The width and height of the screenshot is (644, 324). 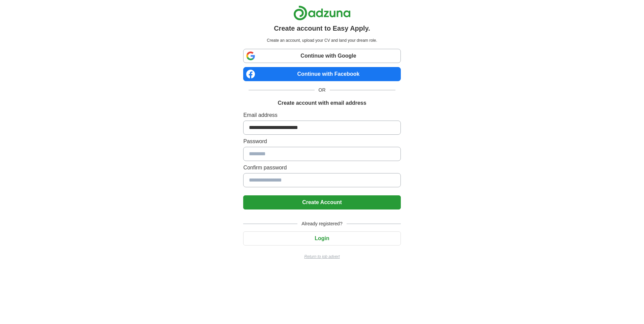 I want to click on p: Create an account, upload your CV and land your dream role., so click(x=322, y=41).